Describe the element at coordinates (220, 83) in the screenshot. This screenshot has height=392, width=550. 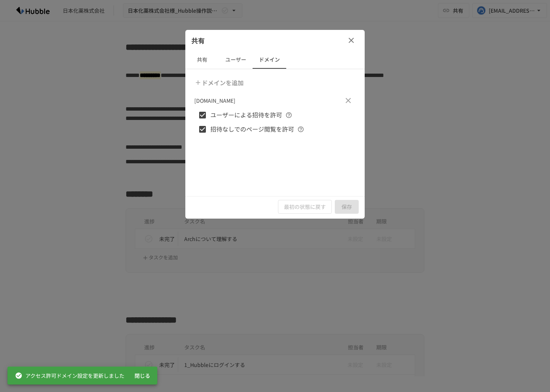
I see `button: ドメインを追加` at that location.